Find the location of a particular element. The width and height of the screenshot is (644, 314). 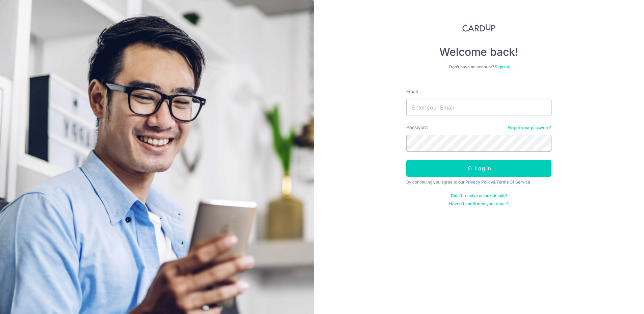

label: Email is located at coordinates (412, 91).